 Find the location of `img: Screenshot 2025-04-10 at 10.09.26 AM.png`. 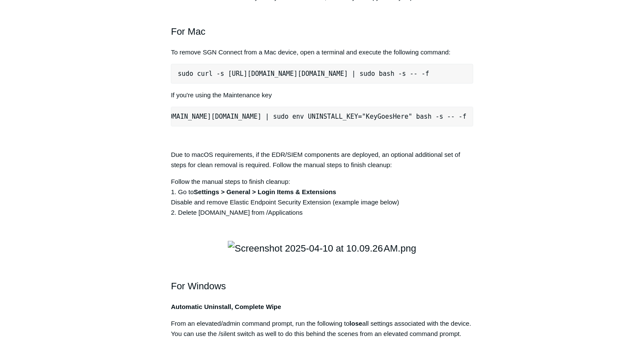

img: Screenshot 2025-04-10 at 10.09.26 AM.png is located at coordinates (322, 248).